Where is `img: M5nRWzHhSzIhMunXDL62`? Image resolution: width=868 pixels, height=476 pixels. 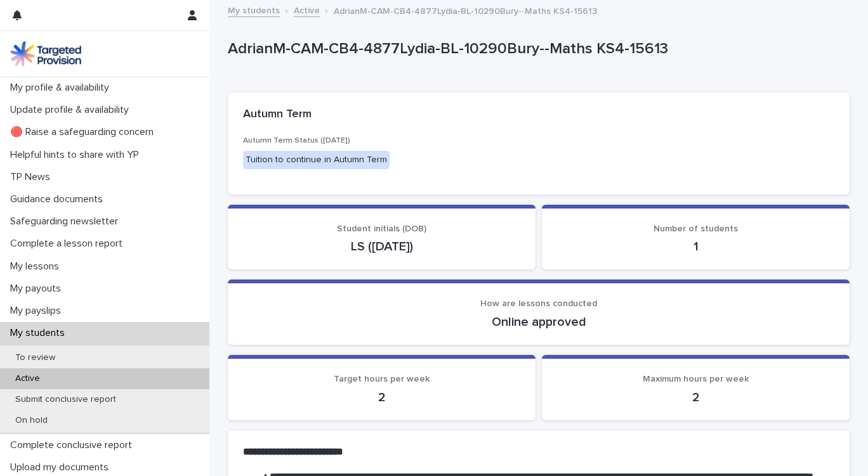 img: M5nRWzHhSzIhMunXDL62 is located at coordinates (46, 54).